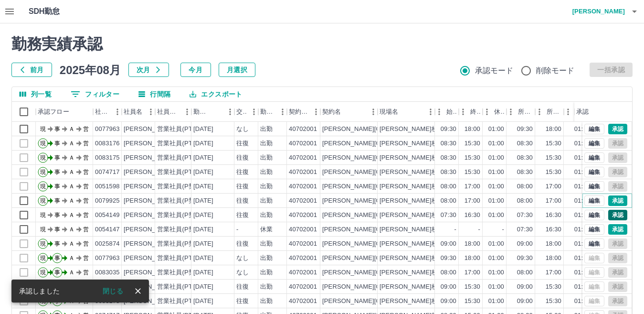  I want to click on div: 社員名, so click(133, 112).